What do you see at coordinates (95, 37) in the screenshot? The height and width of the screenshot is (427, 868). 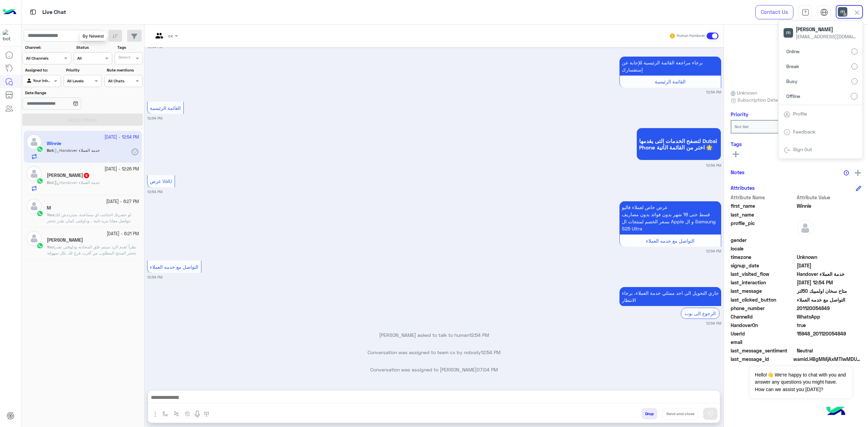 I see `button: search` at bounding box center [95, 37].